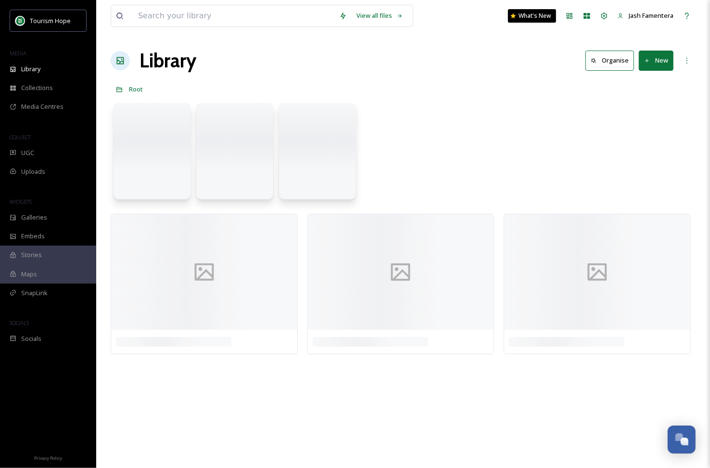 The height and width of the screenshot is (468, 710). Describe the element at coordinates (645, 15) in the screenshot. I see `a: Jash Famentera` at that location.